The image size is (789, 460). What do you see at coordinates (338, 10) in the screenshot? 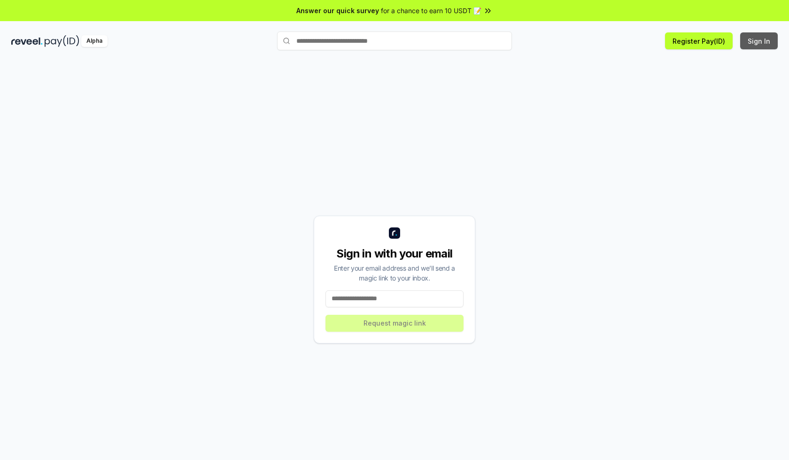
I see `span: Answer our quick survey` at bounding box center [338, 10].